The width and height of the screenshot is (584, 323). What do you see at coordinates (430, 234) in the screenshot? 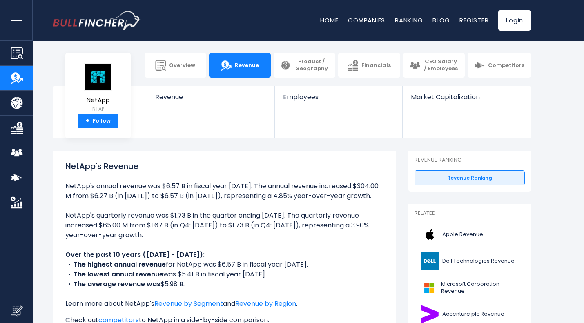
I see `img: AAPL logo` at bounding box center [430, 234].